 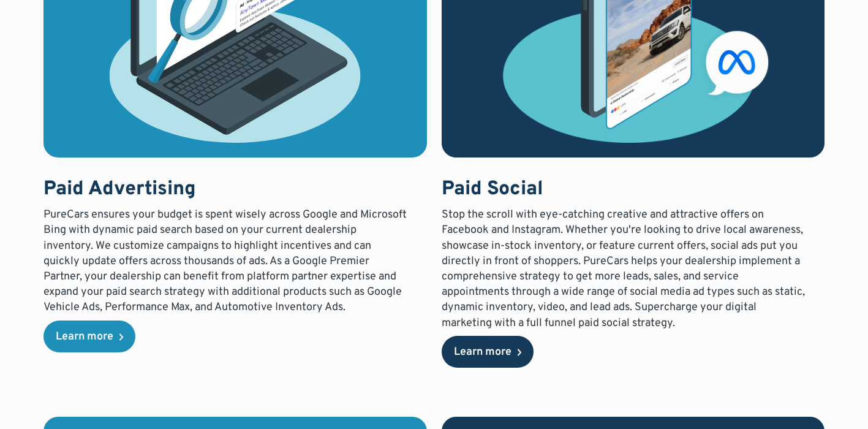 What do you see at coordinates (225, 261) in the screenshot?
I see `p: PureCars ensures your budget is spent wisely across Google and Microsoft Bing with dynamic paid s...` at bounding box center [225, 261].